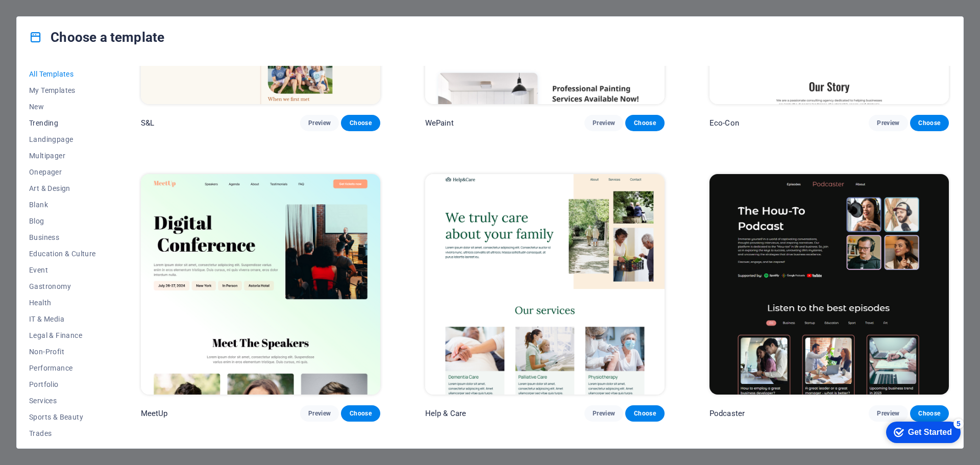 This screenshot has height=465, width=980. Describe the element at coordinates (62, 155) in the screenshot. I see `span: Multipager` at that location.